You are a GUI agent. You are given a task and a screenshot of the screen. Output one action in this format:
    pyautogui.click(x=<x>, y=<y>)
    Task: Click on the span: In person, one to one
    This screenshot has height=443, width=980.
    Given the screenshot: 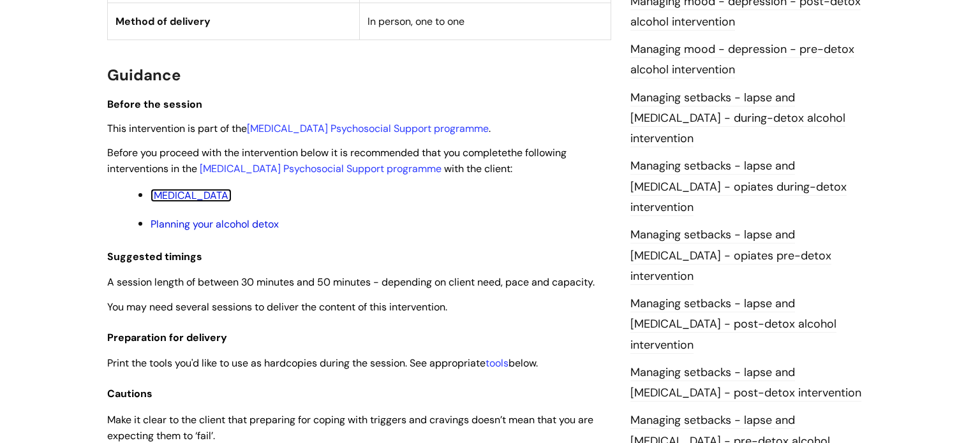 What is the action you would take?
    pyautogui.click(x=416, y=21)
    